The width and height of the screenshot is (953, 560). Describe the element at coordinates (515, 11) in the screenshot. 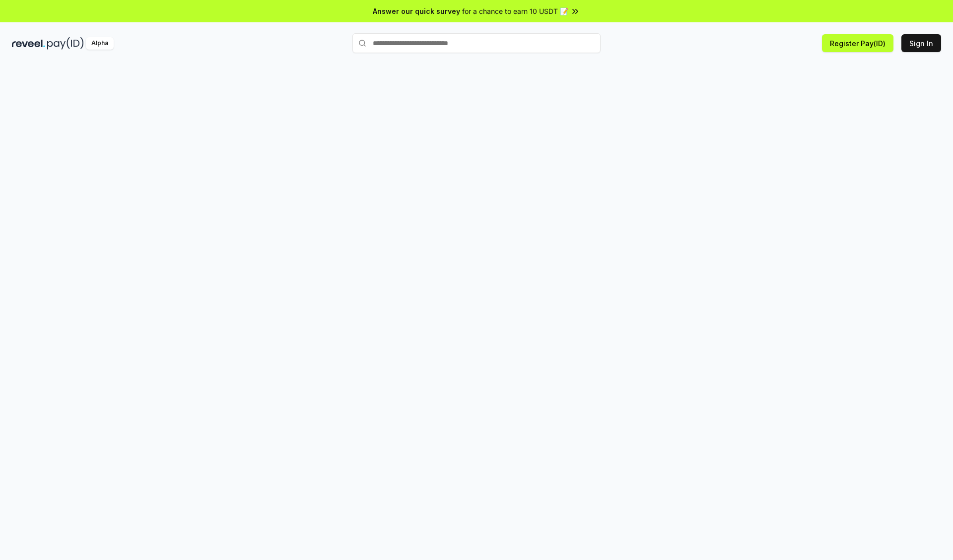

I see `span: for a chance to earn 10 USDT 📝` at that location.